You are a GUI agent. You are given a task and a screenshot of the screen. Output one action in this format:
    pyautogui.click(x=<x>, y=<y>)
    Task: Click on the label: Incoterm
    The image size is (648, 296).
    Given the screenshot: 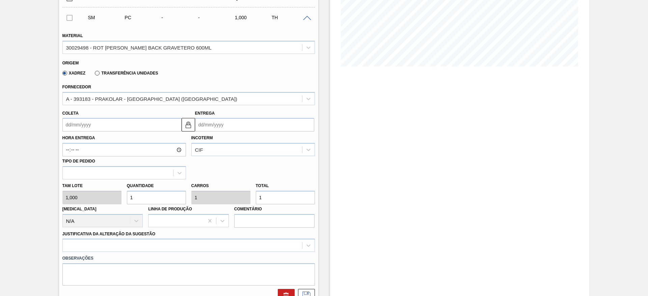 What is the action you would take?
    pyautogui.click(x=202, y=138)
    